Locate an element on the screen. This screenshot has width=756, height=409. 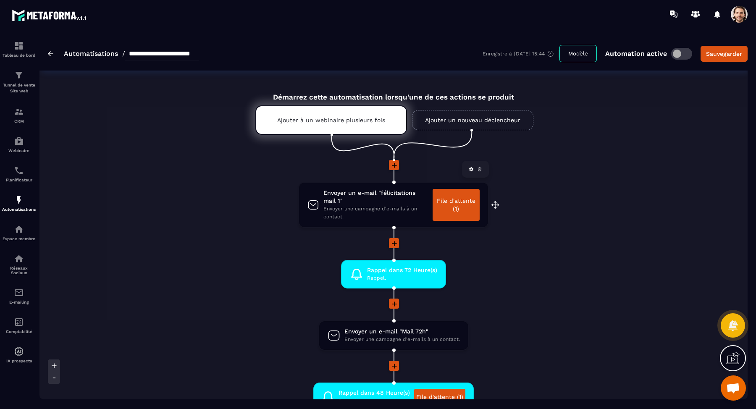
p: Automation active is located at coordinates (636, 53).